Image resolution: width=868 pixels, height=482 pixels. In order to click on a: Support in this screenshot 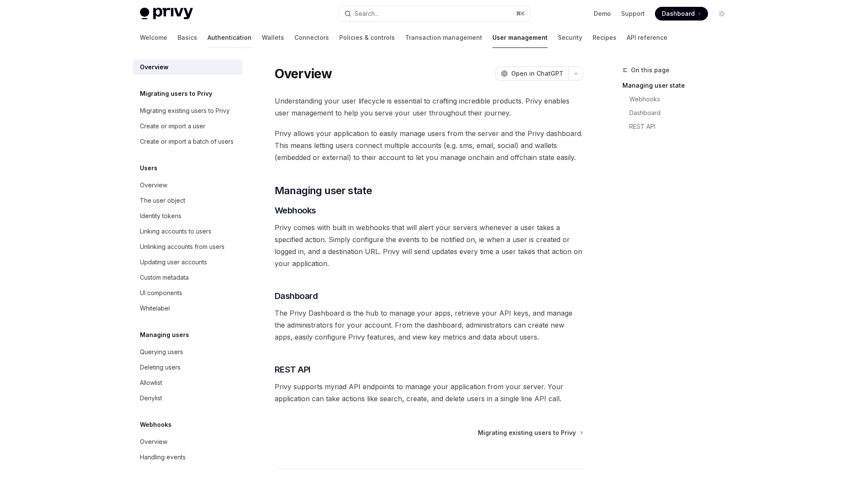, I will do `click(633, 14)`.